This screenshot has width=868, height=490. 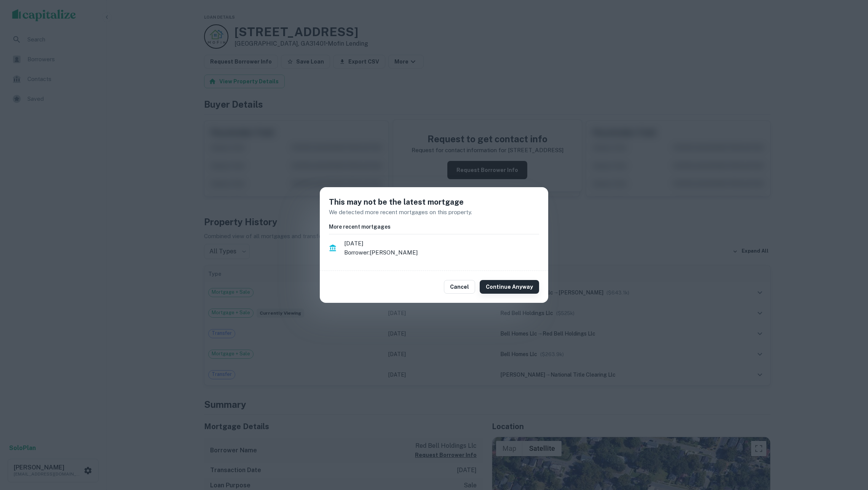 What do you see at coordinates (509, 287) in the screenshot?
I see `button: Continue Anyway` at bounding box center [509, 287].